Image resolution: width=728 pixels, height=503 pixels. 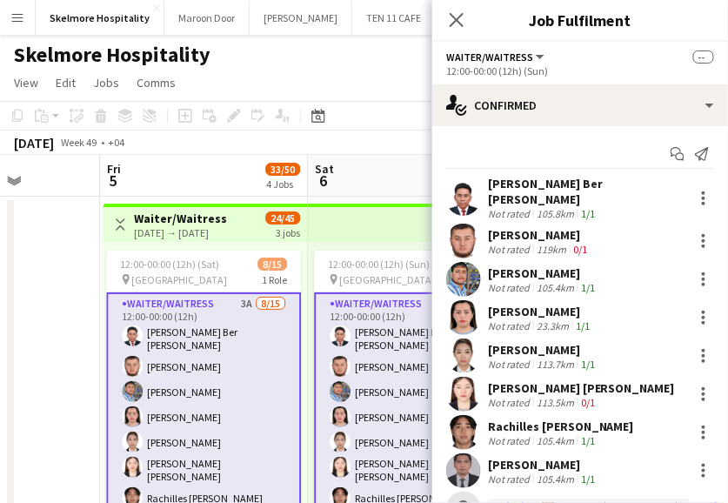 What do you see at coordinates (580, 105) in the screenshot?
I see `div: Confirmed` at bounding box center [580, 105].